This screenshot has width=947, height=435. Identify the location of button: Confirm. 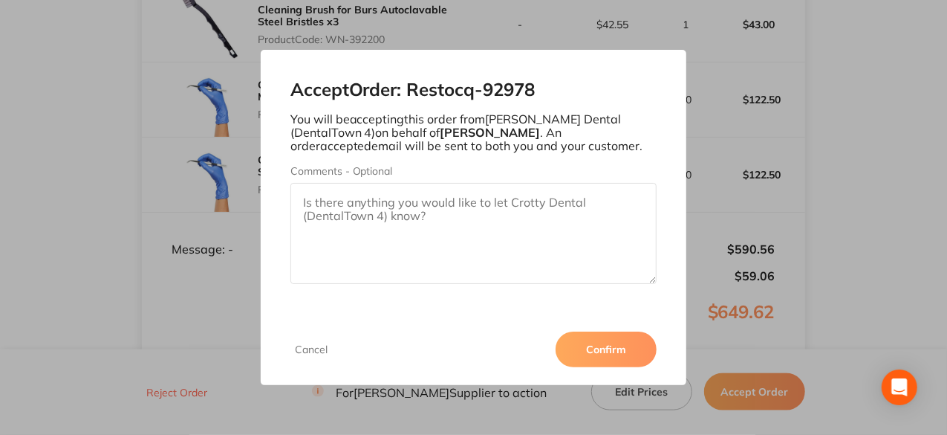
(606, 349).